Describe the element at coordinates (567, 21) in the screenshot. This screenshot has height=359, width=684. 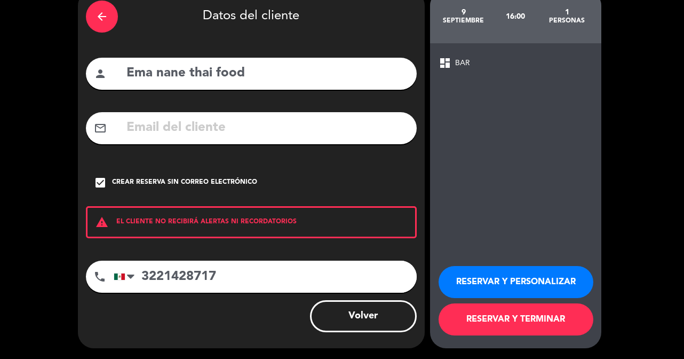
I see `div: personas` at that location.